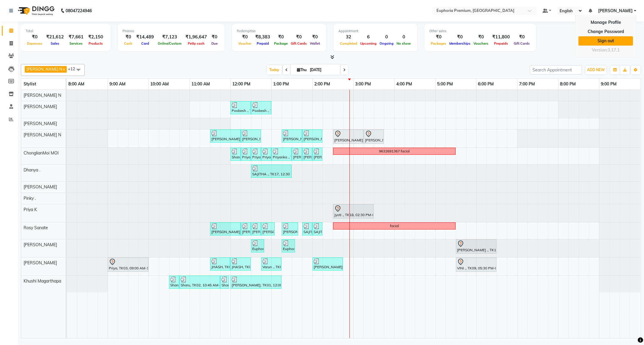 The image size is (644, 345). I want to click on span: Gift Cards, so click(299, 44).